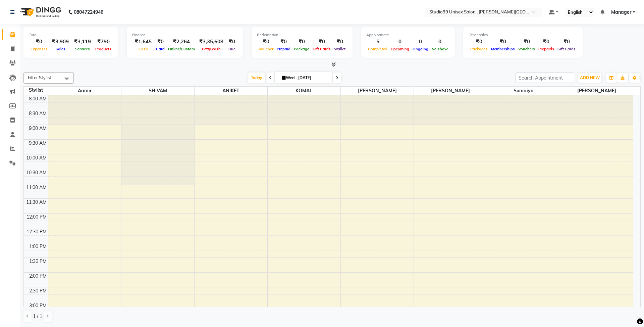 This screenshot has height=327, width=644. Describe the element at coordinates (302, 35) in the screenshot. I see `div: Redemption` at that location.